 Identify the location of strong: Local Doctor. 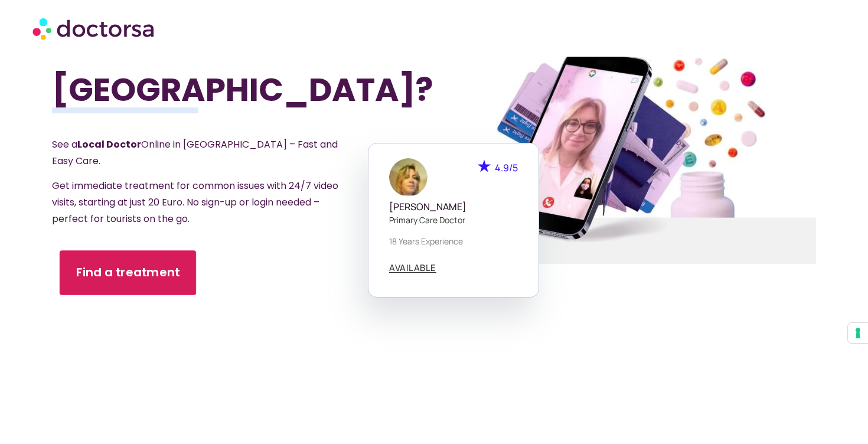
(109, 144).